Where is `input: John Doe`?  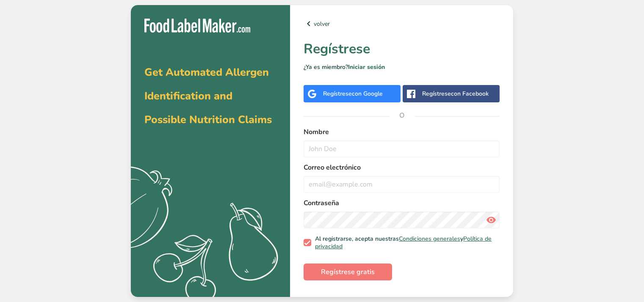 input: John Doe is located at coordinates (401, 149).